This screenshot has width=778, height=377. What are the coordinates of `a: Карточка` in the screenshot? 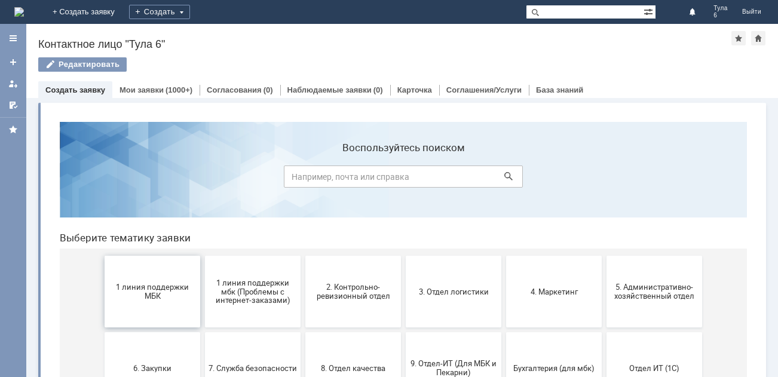 It's located at (414, 90).